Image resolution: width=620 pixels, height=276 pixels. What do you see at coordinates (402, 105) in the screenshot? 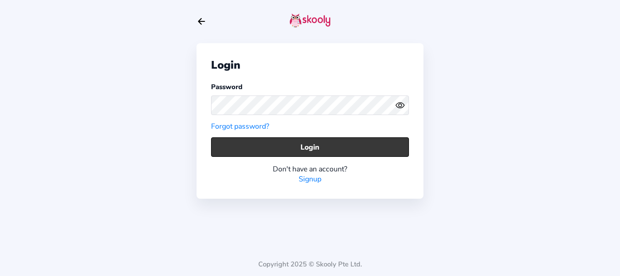
I see `button: eye outlineeye off outline` at bounding box center [402, 105].